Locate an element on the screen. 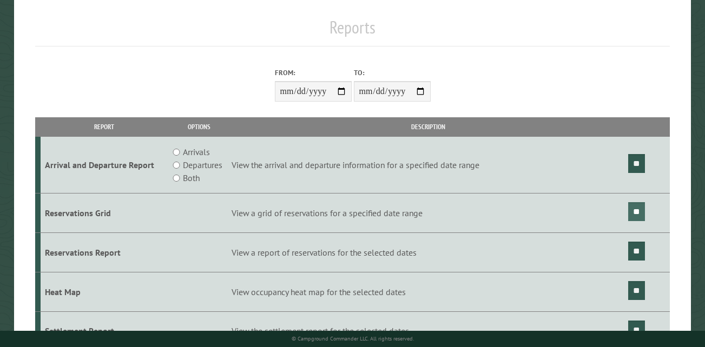  td: View a report of reservations for the selected dates is located at coordinates (428, 252).